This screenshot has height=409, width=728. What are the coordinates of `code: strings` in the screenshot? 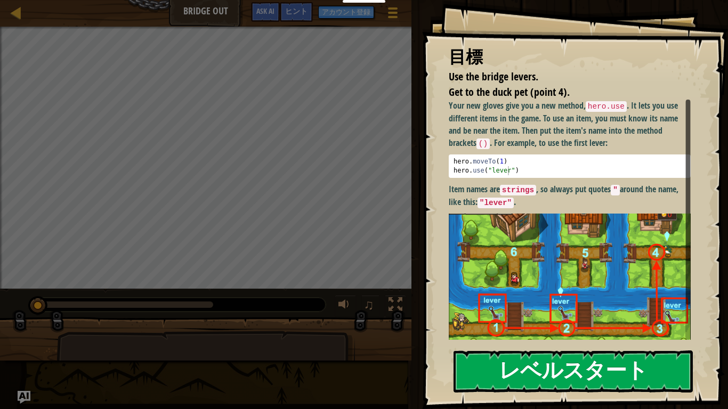 It's located at (518, 190).